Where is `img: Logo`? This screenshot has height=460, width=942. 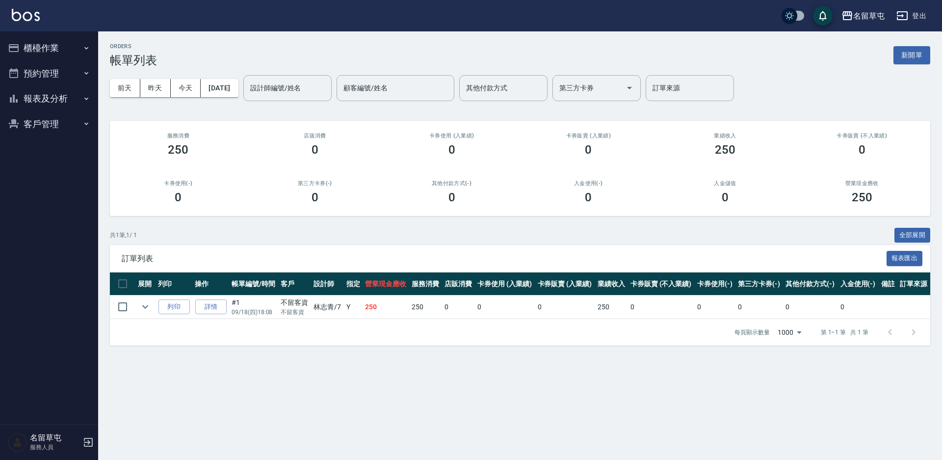 img: Logo is located at coordinates (26, 15).